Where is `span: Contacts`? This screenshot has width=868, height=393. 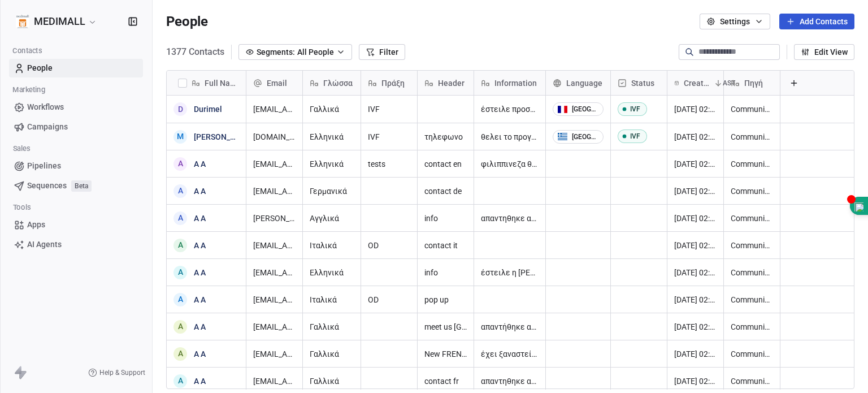 span: Contacts is located at coordinates (27, 51).